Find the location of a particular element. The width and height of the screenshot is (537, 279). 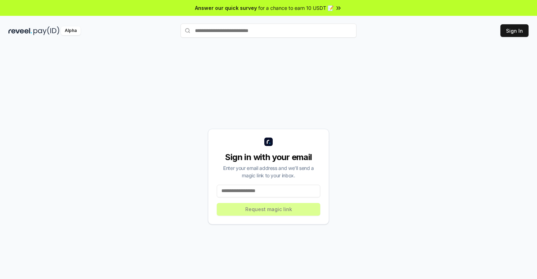

img: logo_small is located at coordinates (269, 142).